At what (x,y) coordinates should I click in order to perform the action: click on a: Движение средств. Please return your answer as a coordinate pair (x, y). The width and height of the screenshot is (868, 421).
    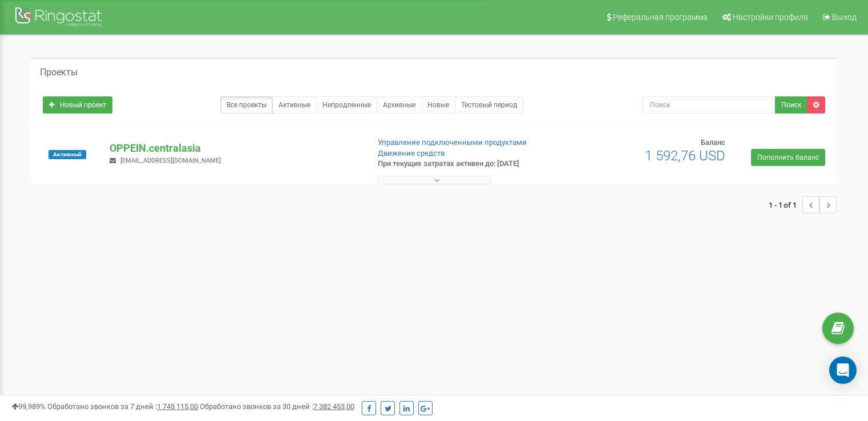
    Looking at the image, I should click on (411, 153).